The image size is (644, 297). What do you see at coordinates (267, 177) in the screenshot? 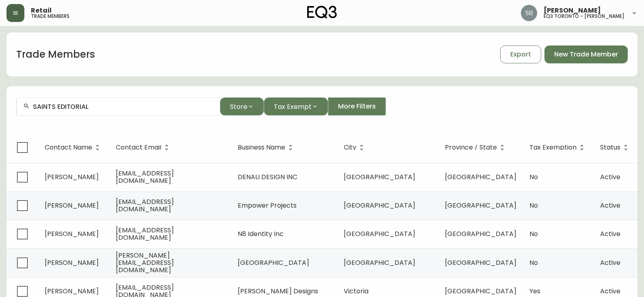
I see `span: DENALI DESIGN INC` at bounding box center [267, 177].